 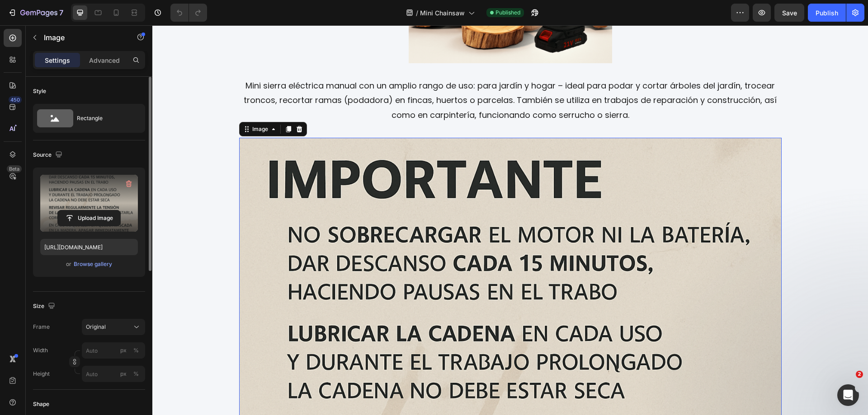 What do you see at coordinates (104, 60) in the screenshot?
I see `p: Advanced` at bounding box center [104, 60].